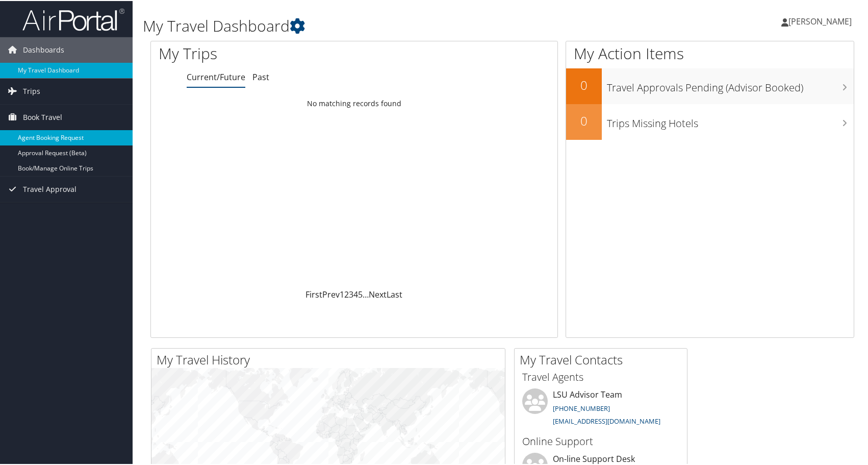 This screenshot has width=868, height=465. I want to click on h1: My Trips, so click(269, 52).